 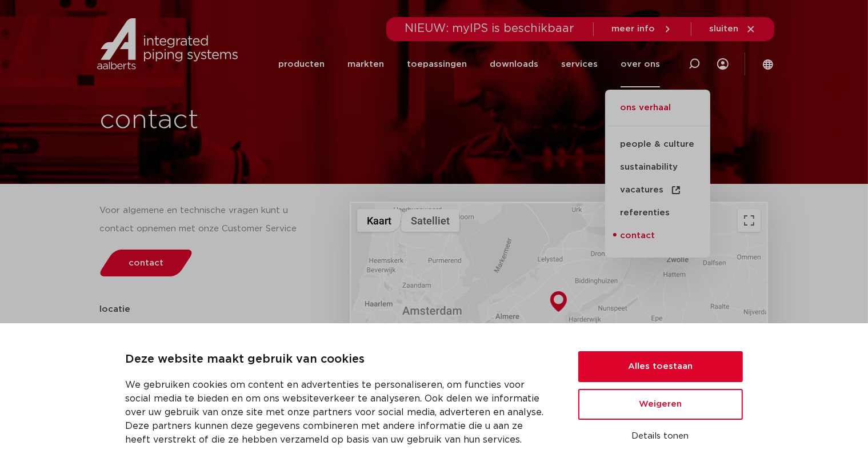 What do you see at coordinates (658, 213) in the screenshot?
I see `a: referenties` at bounding box center [658, 213].